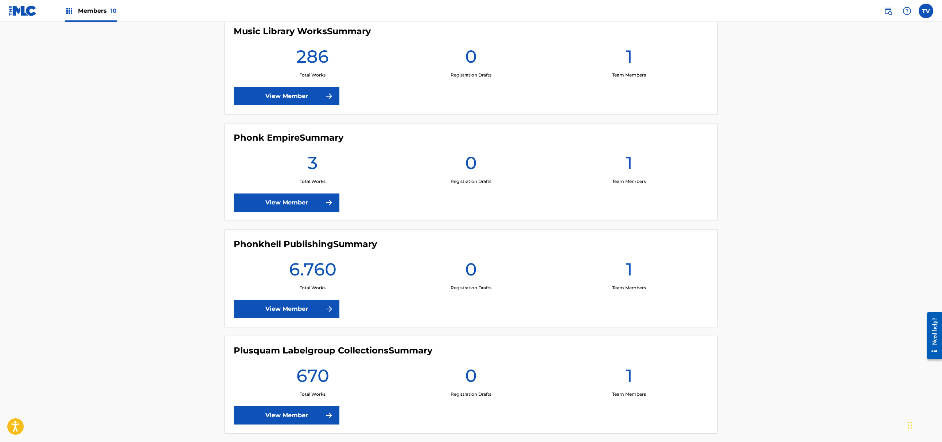 The image size is (942, 442). I want to click on div: Help, so click(907, 11).